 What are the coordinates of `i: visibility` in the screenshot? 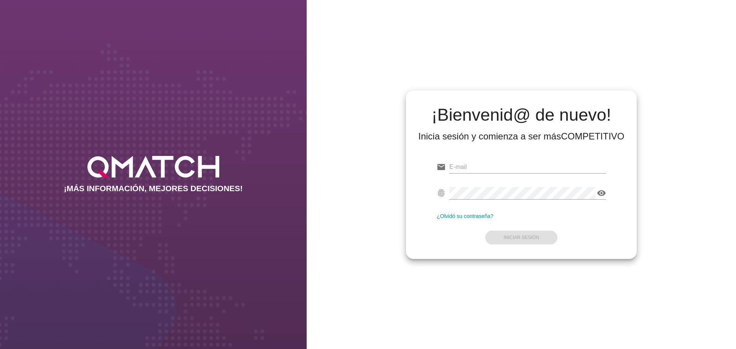 It's located at (601, 193).